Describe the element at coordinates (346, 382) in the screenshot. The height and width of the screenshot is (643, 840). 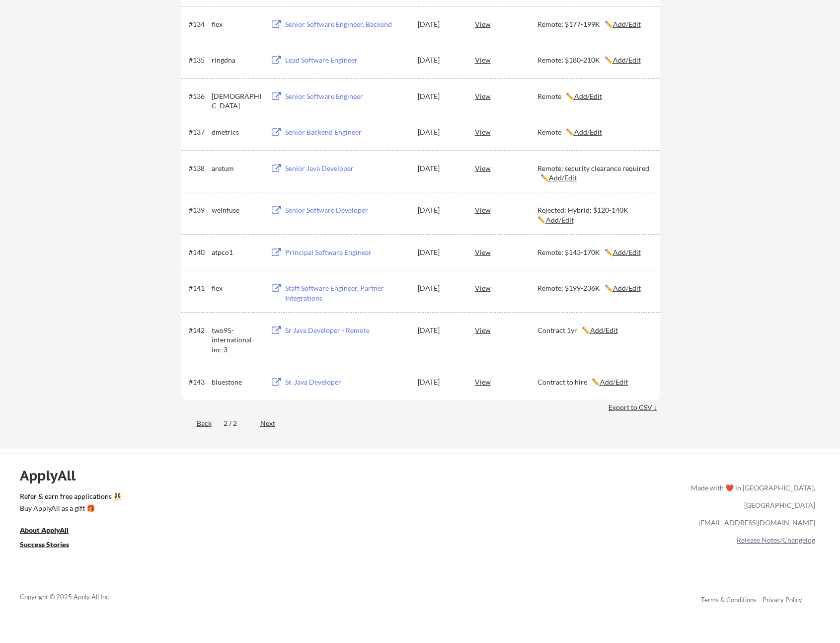
I see `div: Sr. Java Developer` at that location.